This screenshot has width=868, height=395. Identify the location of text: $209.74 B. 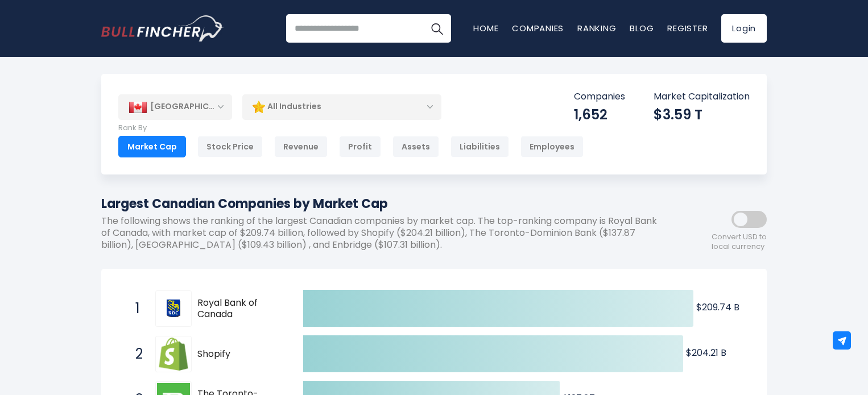
(718, 307).